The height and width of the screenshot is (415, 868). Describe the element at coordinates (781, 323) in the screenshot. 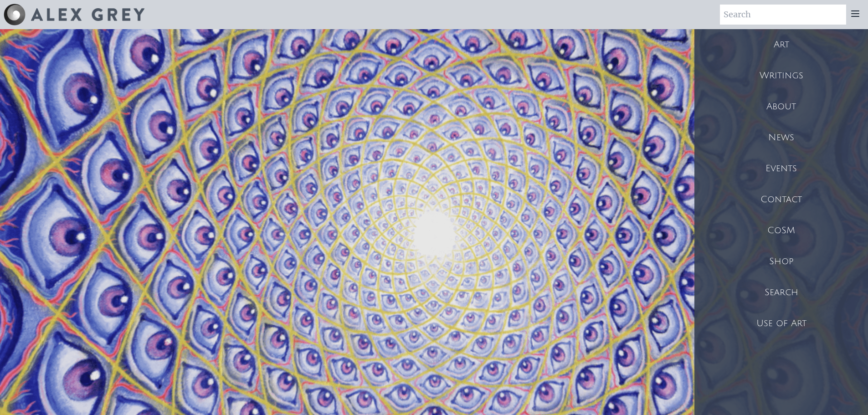

I see `a: Use of Art` at that location.